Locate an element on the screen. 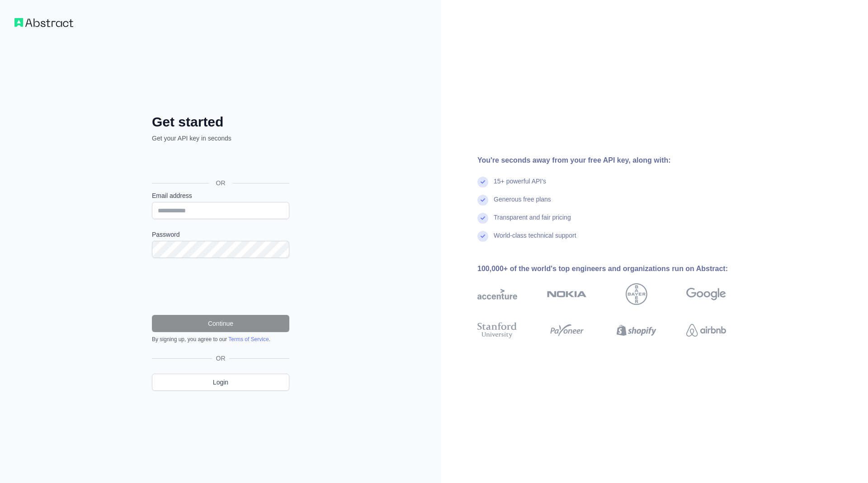  img: stanford university is located at coordinates (498, 331).